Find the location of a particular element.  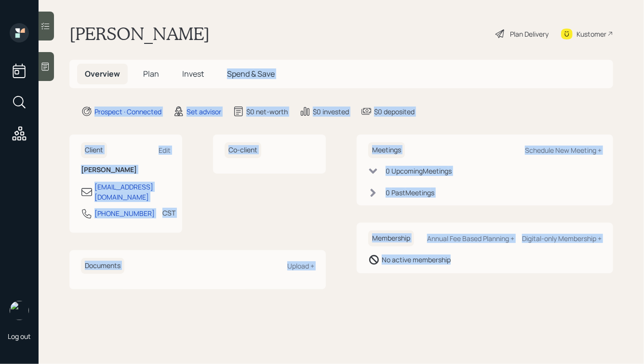

img: hunter_neumayer.jpg is located at coordinates (19, 310).